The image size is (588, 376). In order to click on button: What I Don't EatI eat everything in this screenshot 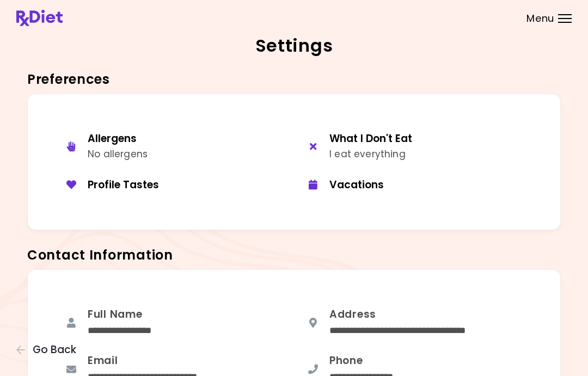, I will do `click(415, 147)`.